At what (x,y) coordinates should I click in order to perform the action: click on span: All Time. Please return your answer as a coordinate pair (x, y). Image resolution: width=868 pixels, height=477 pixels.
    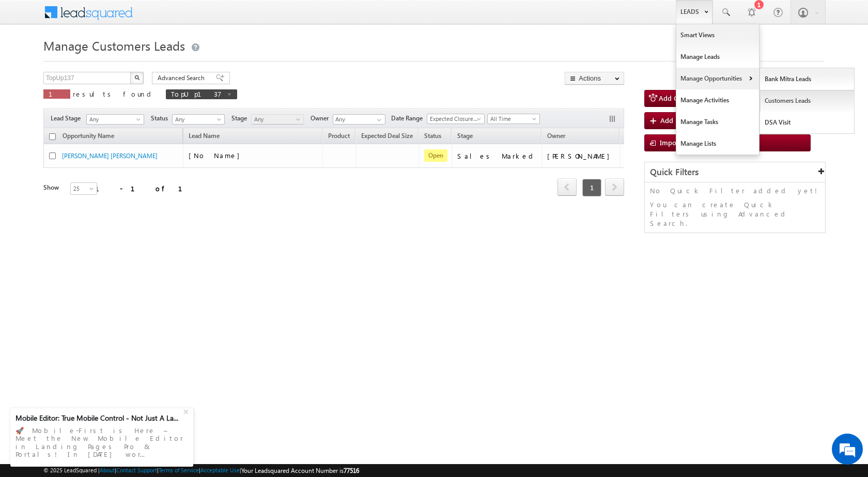
    Looking at the image, I should click on (512, 119).